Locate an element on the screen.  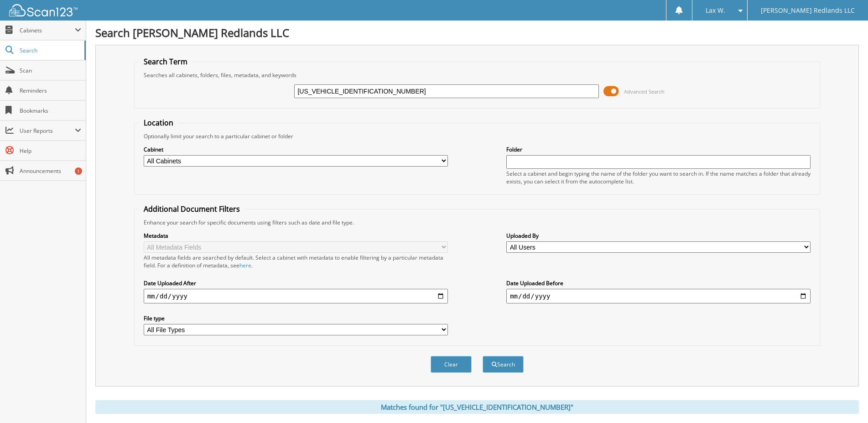
span: Announcements is located at coordinates (50, 171).